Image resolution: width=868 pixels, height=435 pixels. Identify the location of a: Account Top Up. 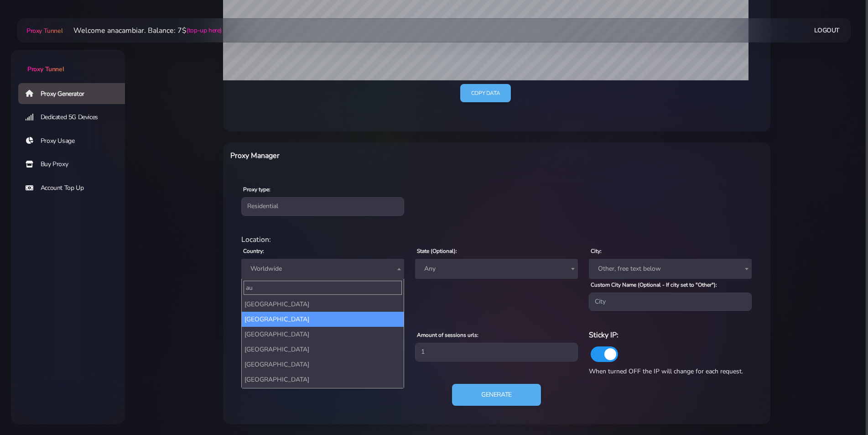
(75, 188).